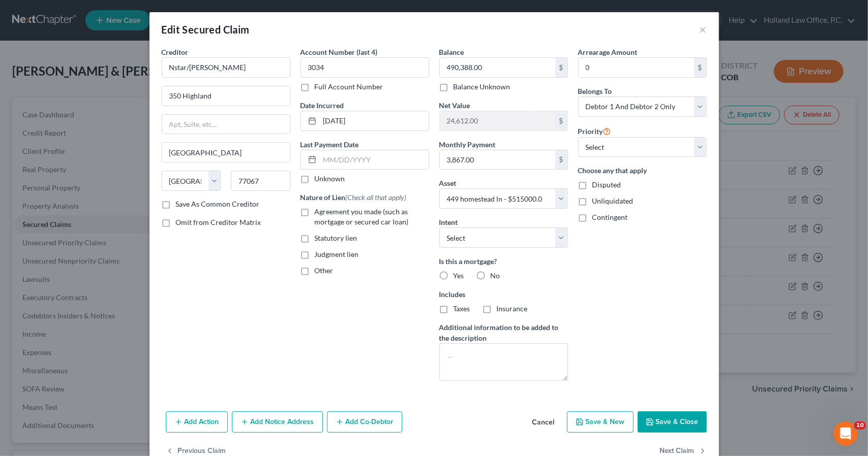  I want to click on input: Apt, Suite, etc..., so click(226, 125).